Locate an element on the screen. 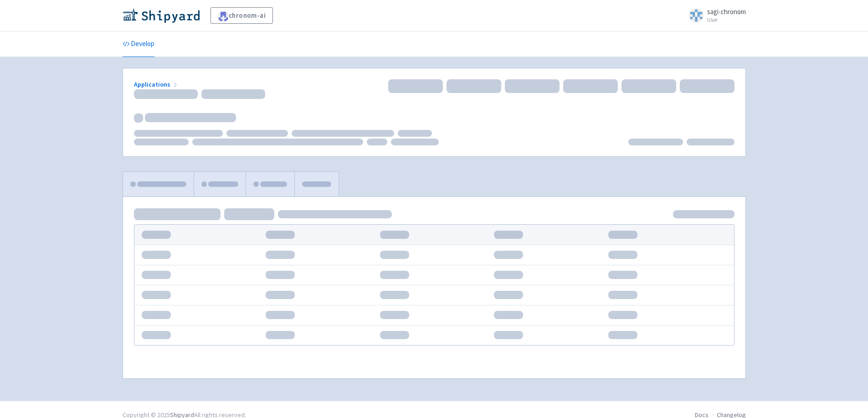 This screenshot has height=418, width=868. a: chronom-ai is located at coordinates (242, 16).